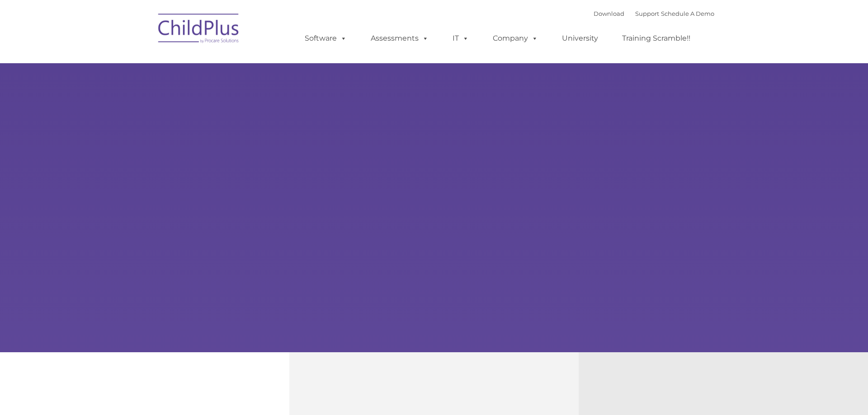 The width and height of the screenshot is (868, 415). What do you see at coordinates (199, 29) in the screenshot?
I see `img: ChildPlus by Procare Solutions` at bounding box center [199, 29].